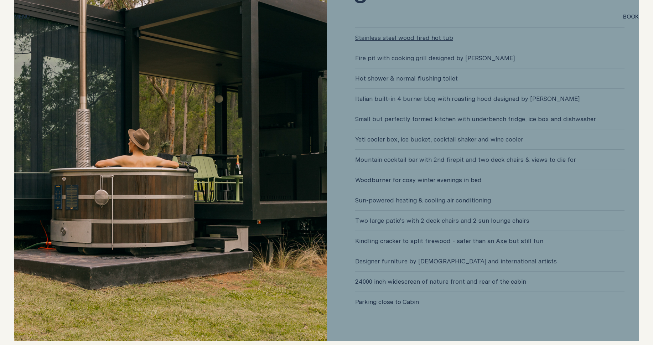  I want to click on button: show booking tray, so click(631, 17).